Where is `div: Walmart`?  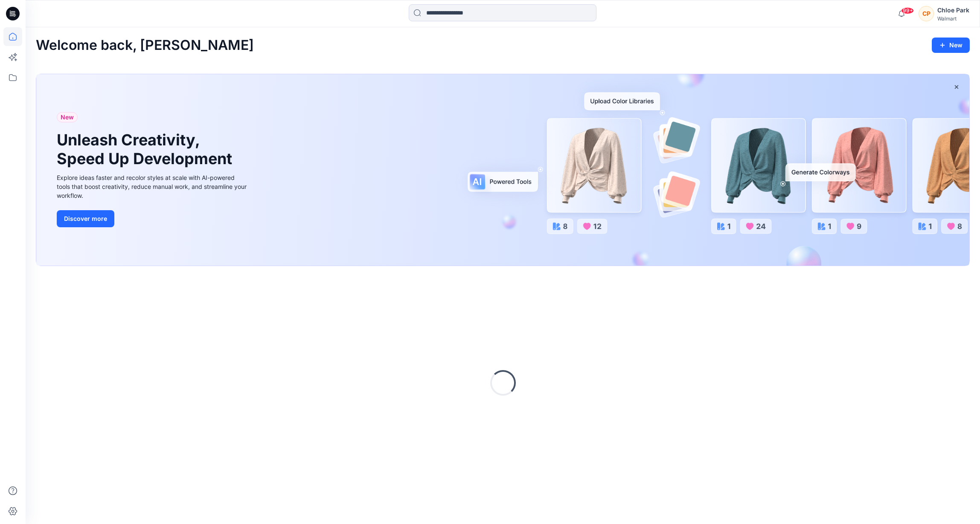
div: Walmart is located at coordinates (953, 18).